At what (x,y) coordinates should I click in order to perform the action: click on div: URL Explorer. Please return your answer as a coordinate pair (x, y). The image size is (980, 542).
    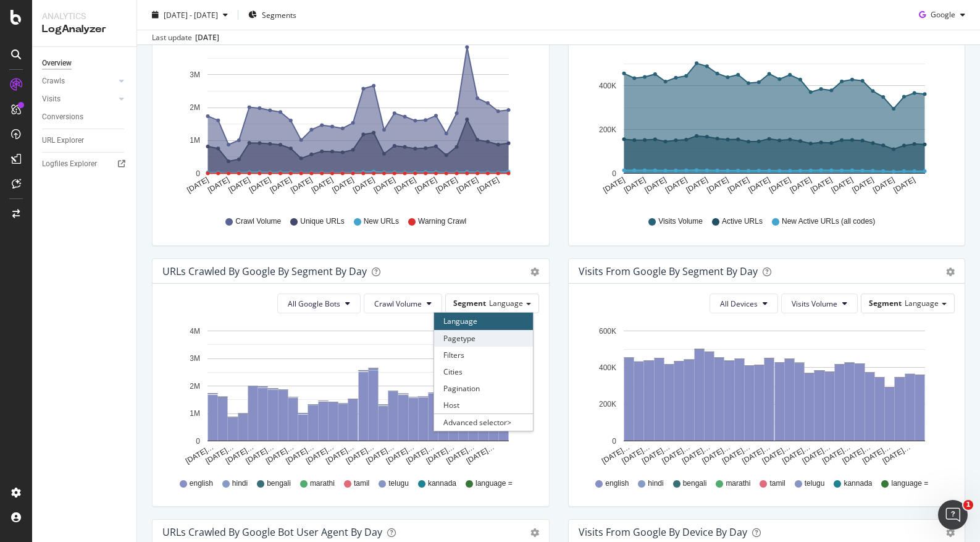
    Looking at the image, I should click on (63, 141).